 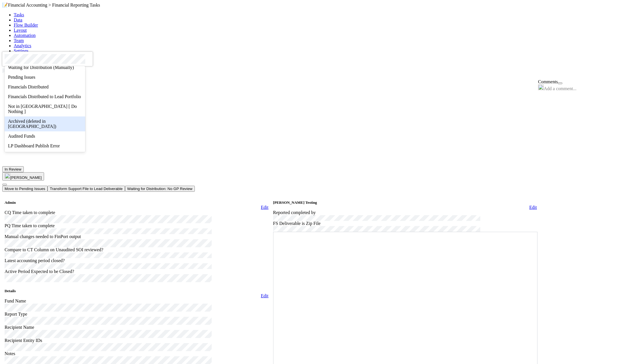 I want to click on span: Waiting for Distribution (Manually), so click(x=41, y=67).